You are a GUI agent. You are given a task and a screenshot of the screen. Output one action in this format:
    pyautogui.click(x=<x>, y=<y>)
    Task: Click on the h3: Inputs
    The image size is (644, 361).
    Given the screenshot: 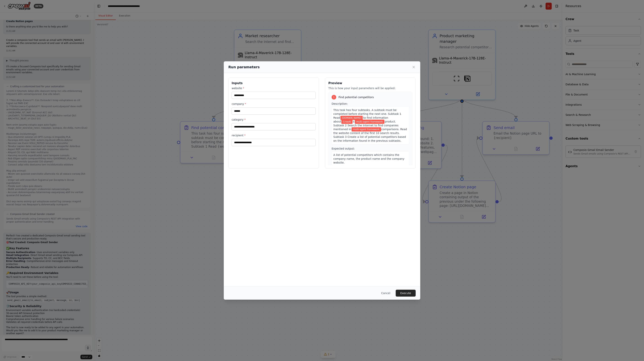 What is the action you would take?
    pyautogui.click(x=274, y=83)
    